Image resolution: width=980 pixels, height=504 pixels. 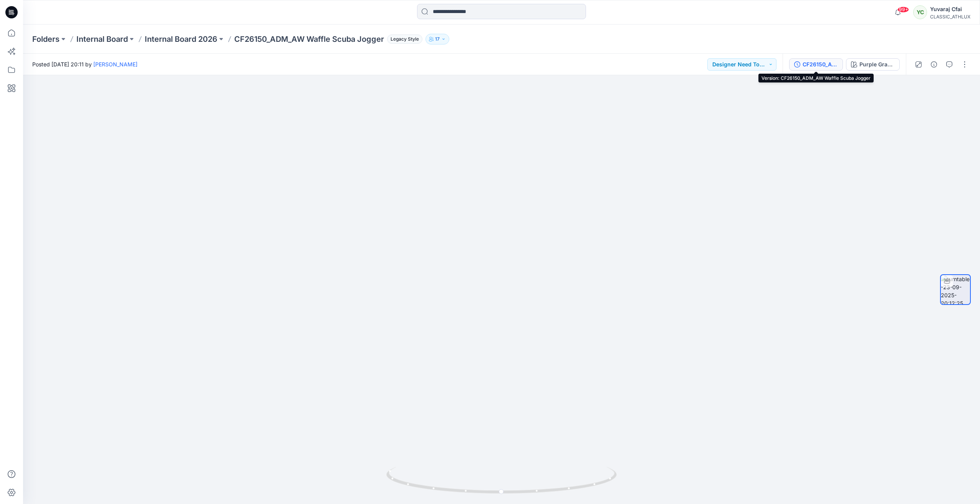 I want to click on div: Yuvaraj Cfai, so click(x=950, y=10).